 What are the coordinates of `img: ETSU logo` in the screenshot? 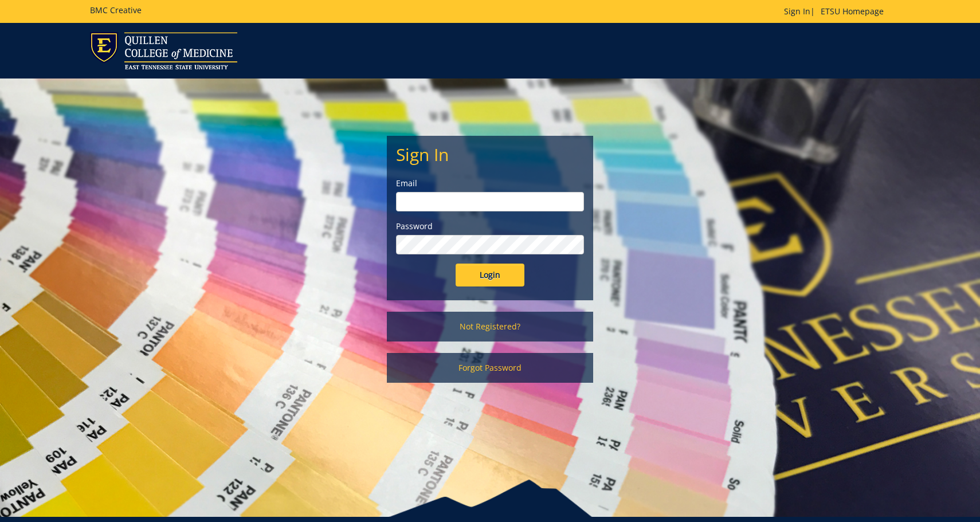 It's located at (163, 50).